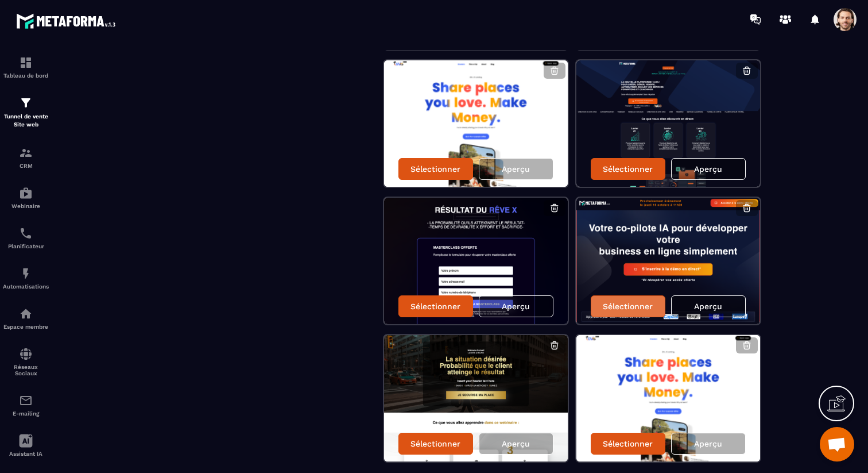 The width and height of the screenshot is (868, 473). Describe the element at coordinates (26, 121) in the screenshot. I see `p: Tunnel de vente Site web` at that location.